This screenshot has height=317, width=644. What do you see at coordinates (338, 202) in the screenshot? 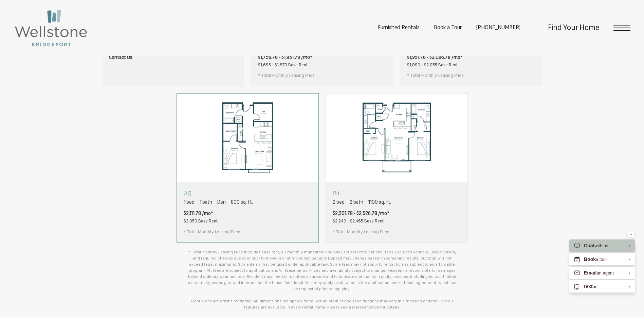
I see `span: 2 bed` at bounding box center [338, 202].